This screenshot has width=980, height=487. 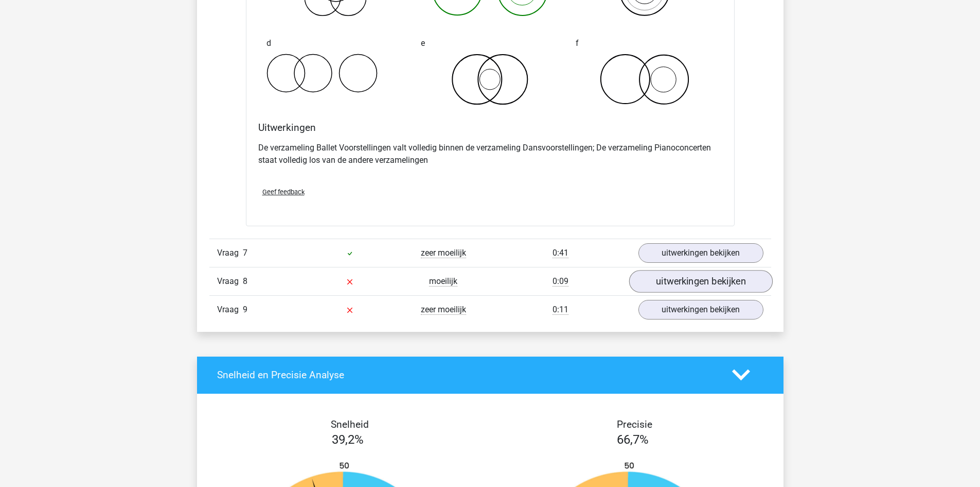 I want to click on span: 66,7%, so click(x=633, y=439).